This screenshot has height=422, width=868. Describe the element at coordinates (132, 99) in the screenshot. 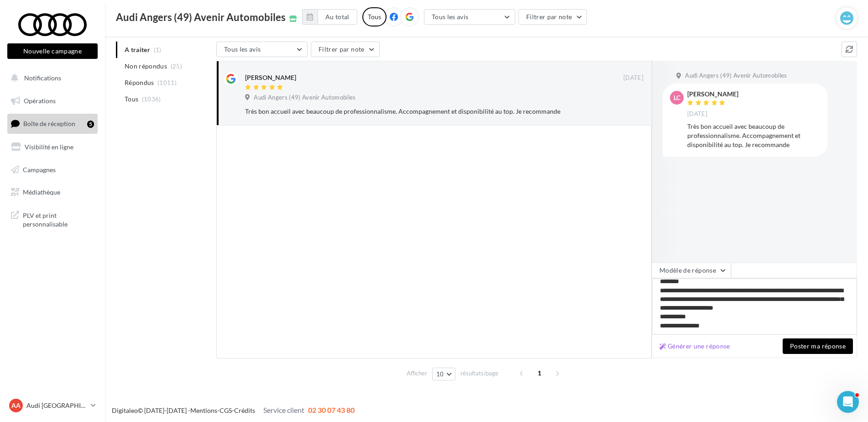

I see `span: Tous` at that location.